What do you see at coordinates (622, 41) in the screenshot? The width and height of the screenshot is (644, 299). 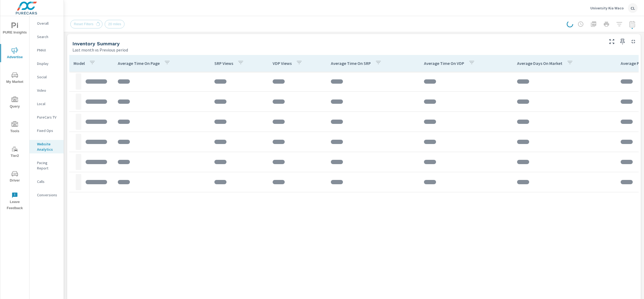 I see `span: Save this to your personalized report` at bounding box center [622, 41].